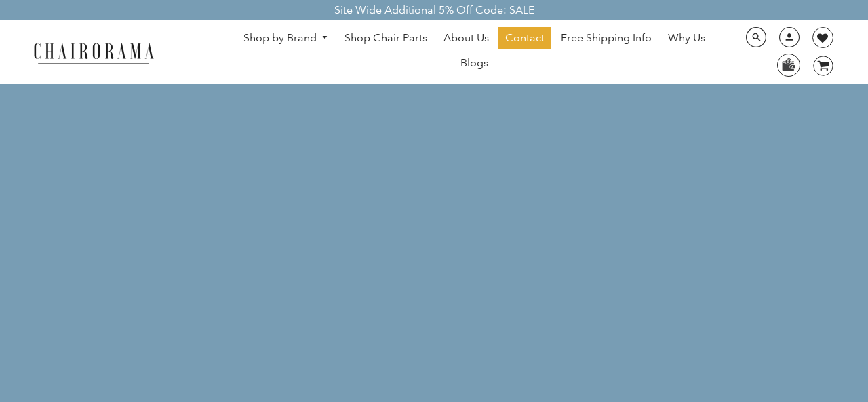  Describe the element at coordinates (466, 38) in the screenshot. I see `a: About Us` at that location.